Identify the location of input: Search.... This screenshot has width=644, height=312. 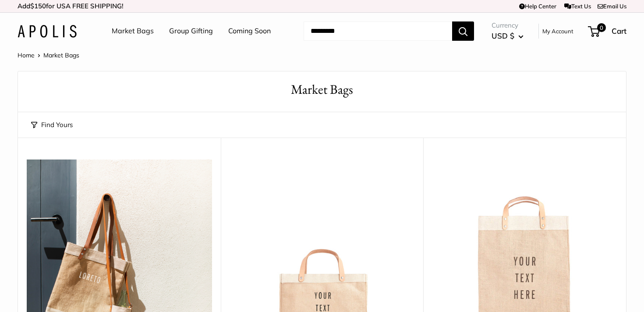
(378, 31).